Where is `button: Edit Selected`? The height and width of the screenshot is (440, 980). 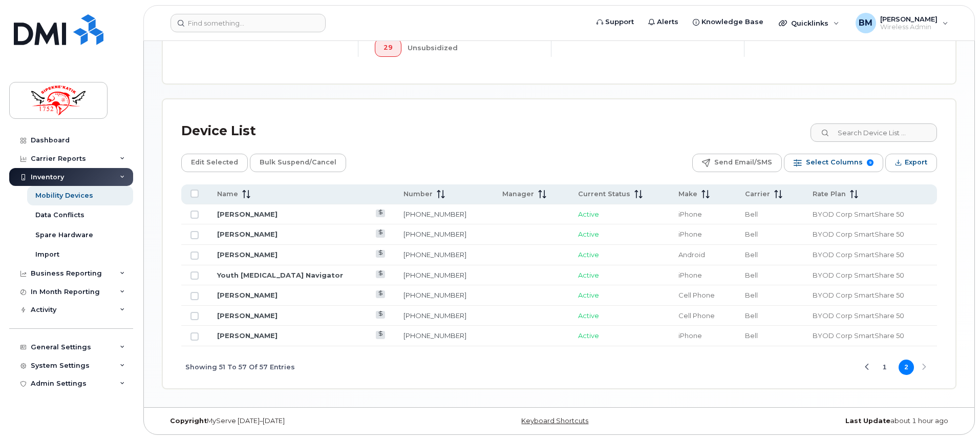 button: Edit Selected is located at coordinates (215, 163).